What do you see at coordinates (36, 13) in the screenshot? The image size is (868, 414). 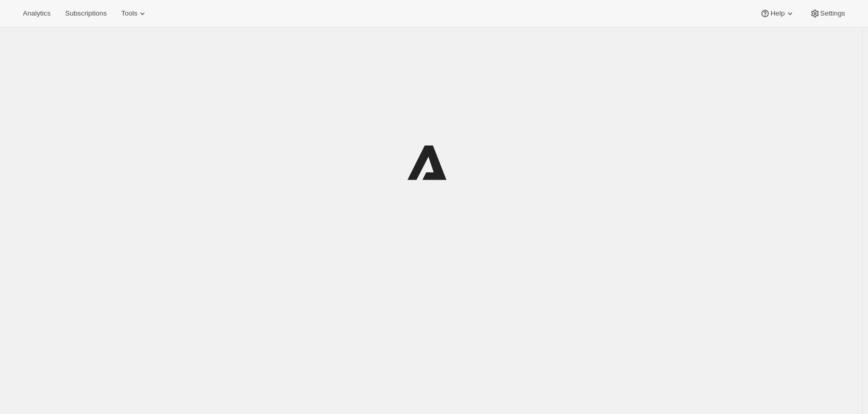 I see `button: Analytics` at bounding box center [36, 13].